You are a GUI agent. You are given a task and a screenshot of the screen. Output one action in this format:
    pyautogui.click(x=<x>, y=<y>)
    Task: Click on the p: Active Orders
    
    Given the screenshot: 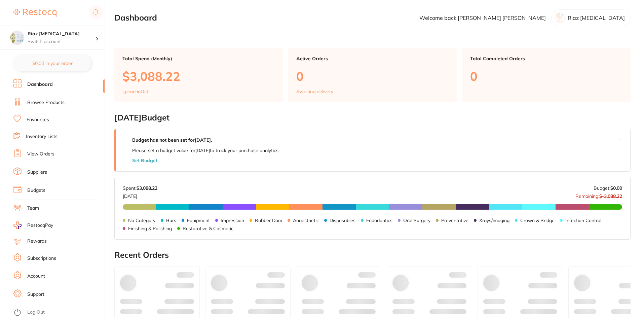 What is the action you would take?
    pyautogui.click(x=372, y=59)
    